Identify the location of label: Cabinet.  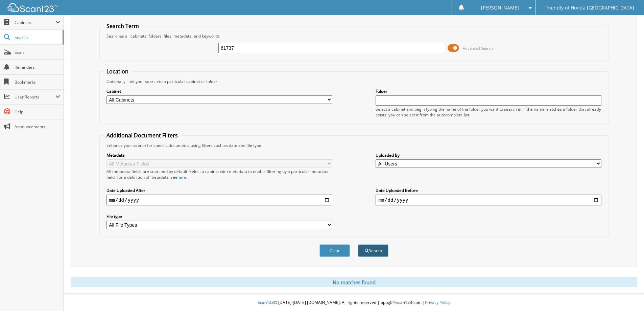
(219, 91).